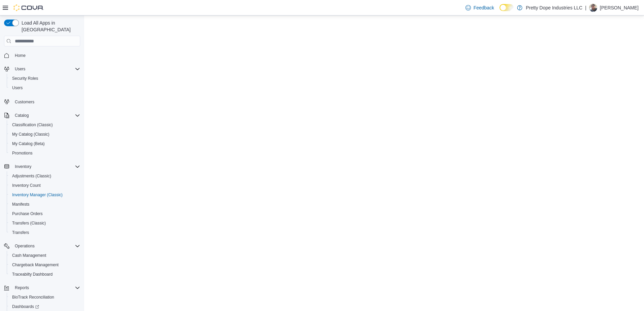 Image resolution: width=644 pixels, height=311 pixels. I want to click on a: Traceabilty Dashboard, so click(33, 274).